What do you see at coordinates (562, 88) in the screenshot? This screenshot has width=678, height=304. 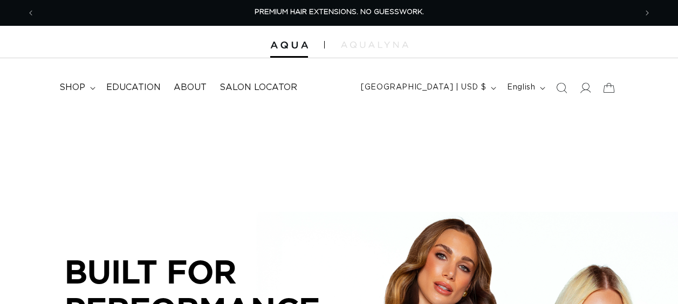 I see `summary: Search` at bounding box center [562, 88].